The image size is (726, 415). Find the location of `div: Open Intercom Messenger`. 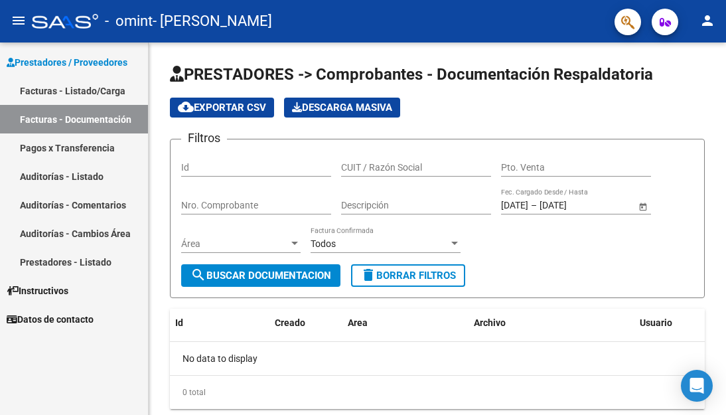

div: Open Intercom Messenger is located at coordinates (697, 386).